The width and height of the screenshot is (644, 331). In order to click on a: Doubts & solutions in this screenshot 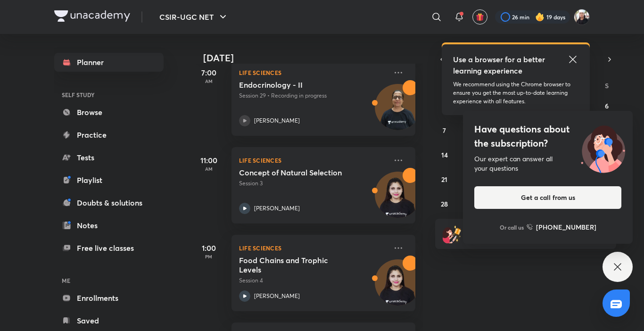, I will do `click(108, 203)`.